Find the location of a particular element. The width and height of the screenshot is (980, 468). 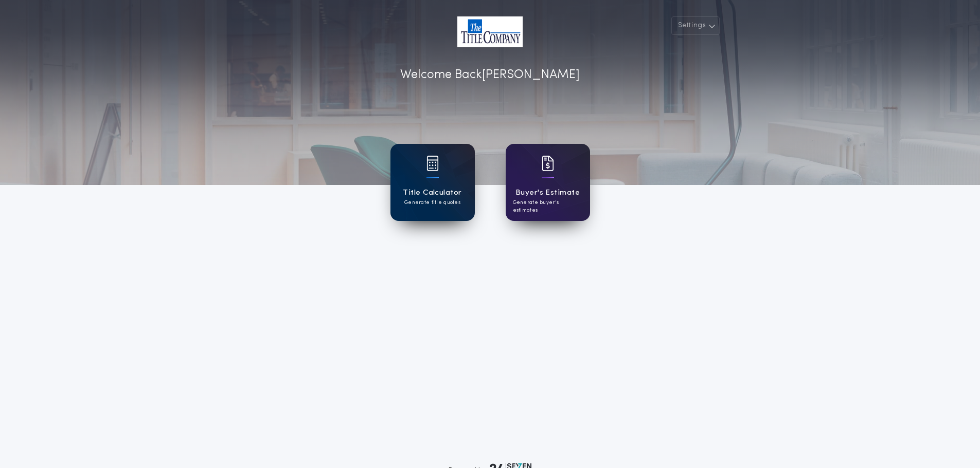

img: account-logo is located at coordinates (490, 32).